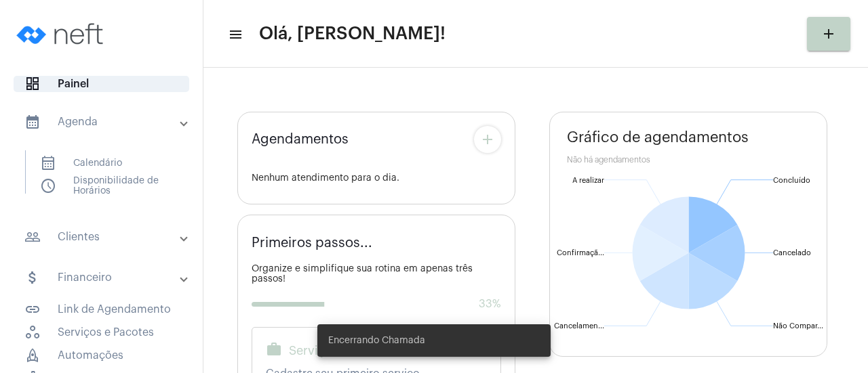 This screenshot has height=373, width=868. I want to click on mat-panel-title: Financeiro, so click(102, 277).